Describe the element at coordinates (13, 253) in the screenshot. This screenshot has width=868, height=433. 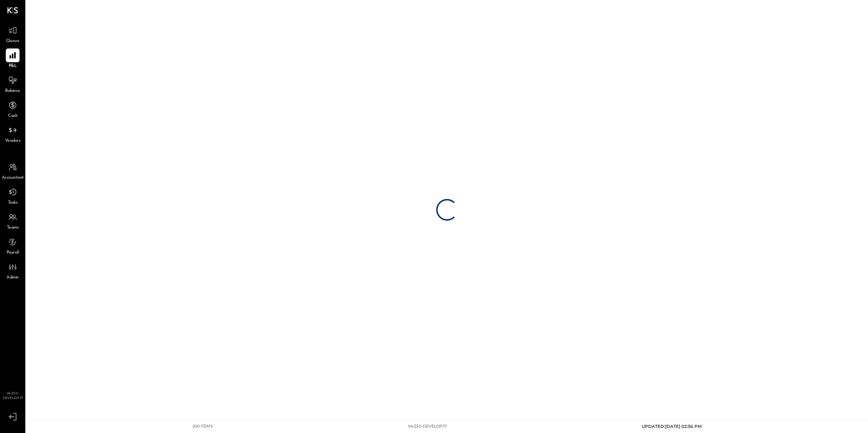
I see `span: Payroll` at that location.